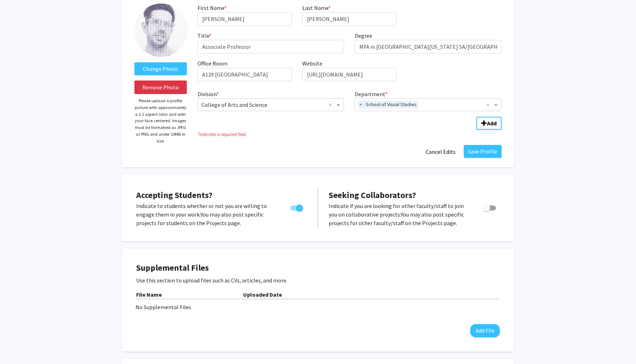 This screenshot has height=364, width=636. Describe the element at coordinates (271, 100) in the screenshot. I see `div: Division` at that location.